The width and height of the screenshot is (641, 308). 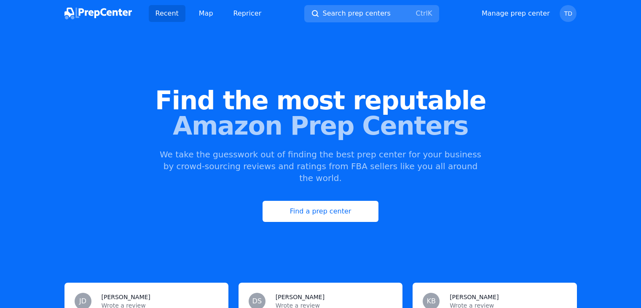 What do you see at coordinates (430, 13) in the screenshot?
I see `kbd: K` at bounding box center [430, 13].